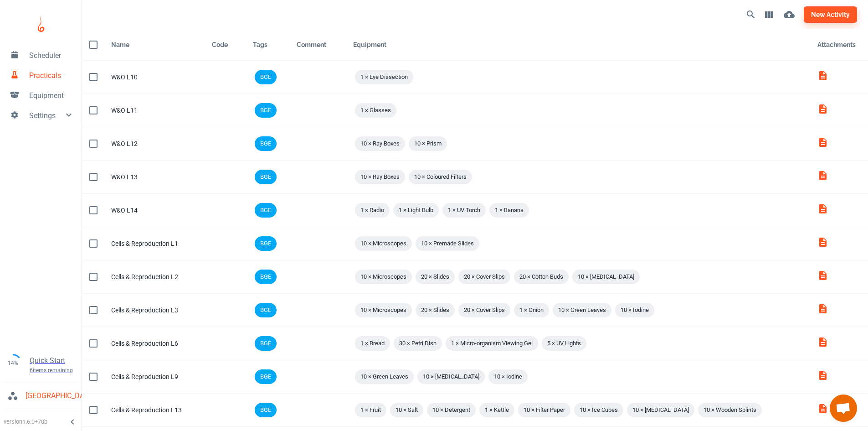  Describe the element at coordinates (154, 210) in the screenshot. I see `div: W&O L14` at that location.